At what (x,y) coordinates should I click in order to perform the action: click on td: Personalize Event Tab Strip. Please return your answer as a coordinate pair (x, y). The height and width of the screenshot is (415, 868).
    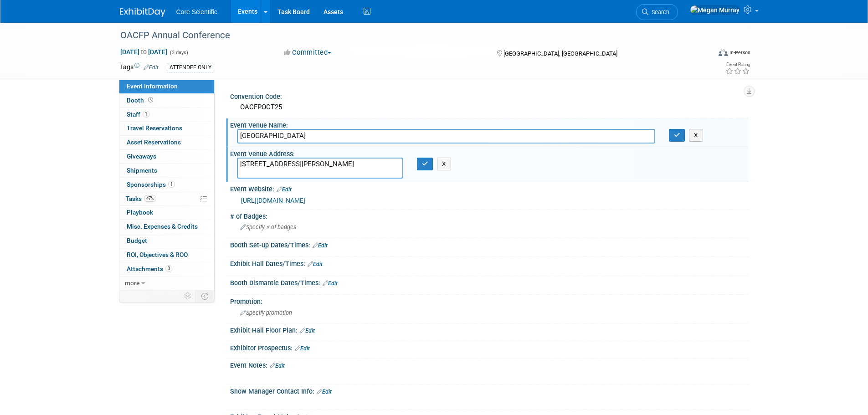
    Looking at the image, I should click on (188, 296).